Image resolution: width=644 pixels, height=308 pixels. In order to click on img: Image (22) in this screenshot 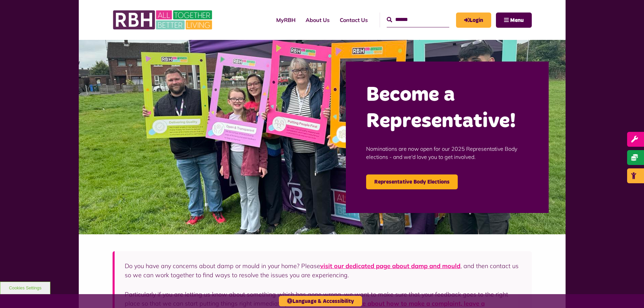, I will do `click(322, 137)`.